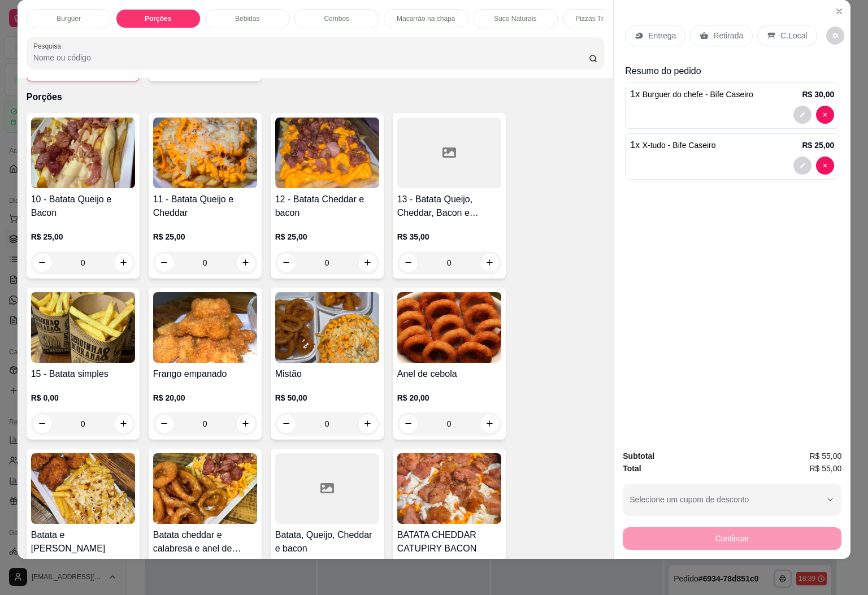 This screenshot has width=868, height=595. I want to click on h4: Batata, Queijo, Cheddar e bacon, so click(327, 542).